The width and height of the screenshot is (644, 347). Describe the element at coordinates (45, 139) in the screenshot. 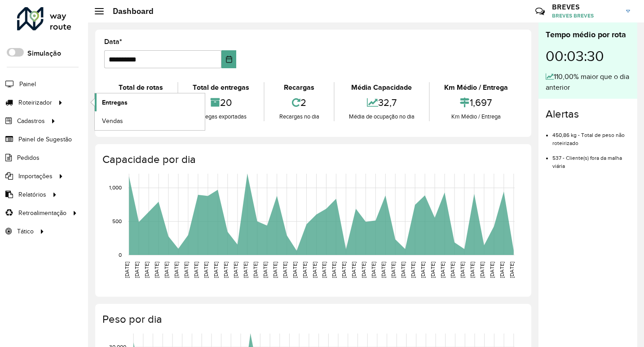

I see `span: Painel de Sugestão` at that location.